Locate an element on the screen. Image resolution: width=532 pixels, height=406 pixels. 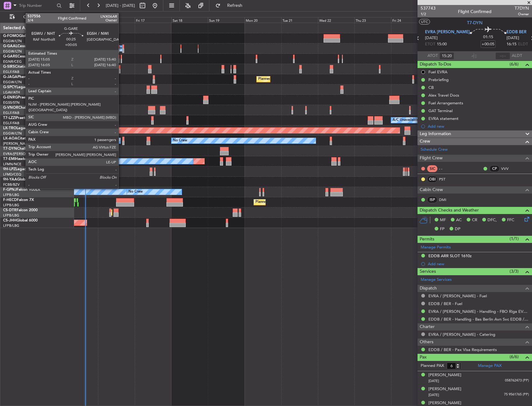
span: CS-DTR is located at coordinates (10, 210).